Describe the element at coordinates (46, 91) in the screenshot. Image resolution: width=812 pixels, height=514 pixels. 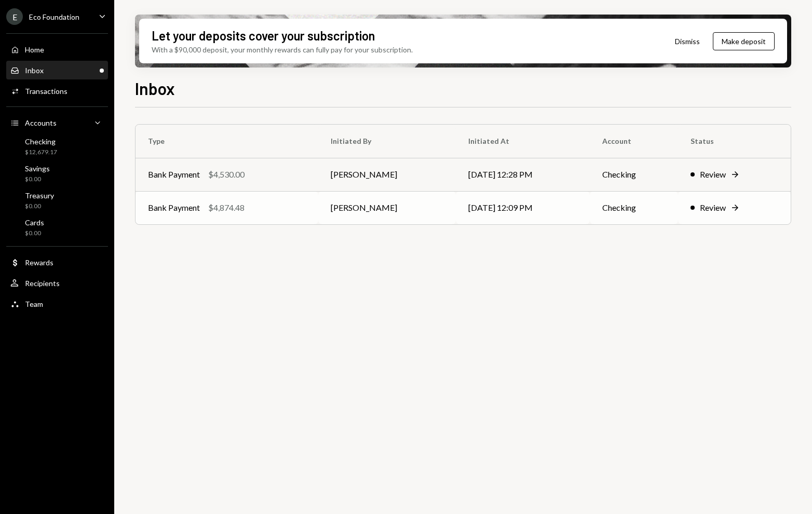
I see `div: Transactions` at that location.